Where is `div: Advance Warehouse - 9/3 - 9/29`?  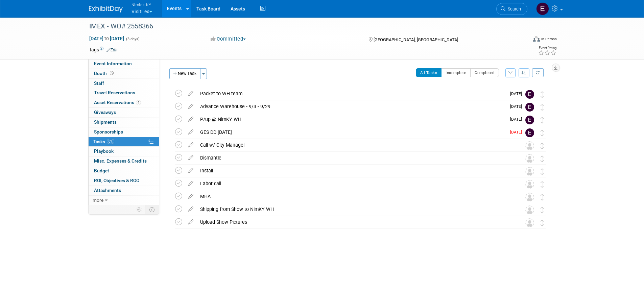 div: Advance Warehouse - 9/3 - 9/29 is located at coordinates (351, 107).